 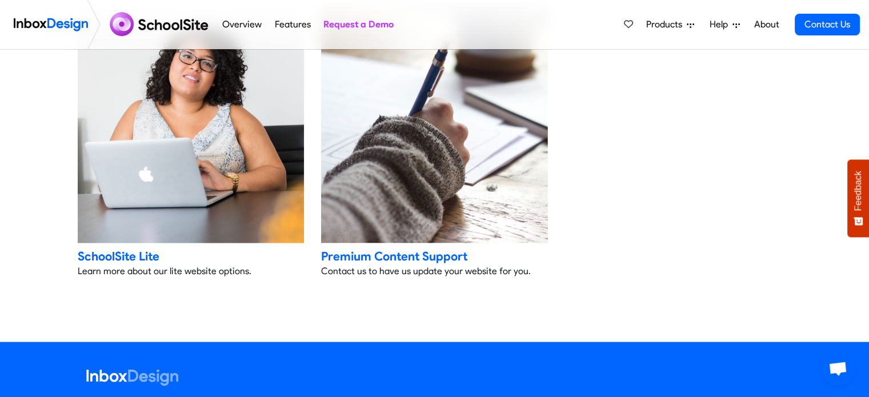 What do you see at coordinates (242, 25) in the screenshot?
I see `a: Overview` at bounding box center [242, 25].